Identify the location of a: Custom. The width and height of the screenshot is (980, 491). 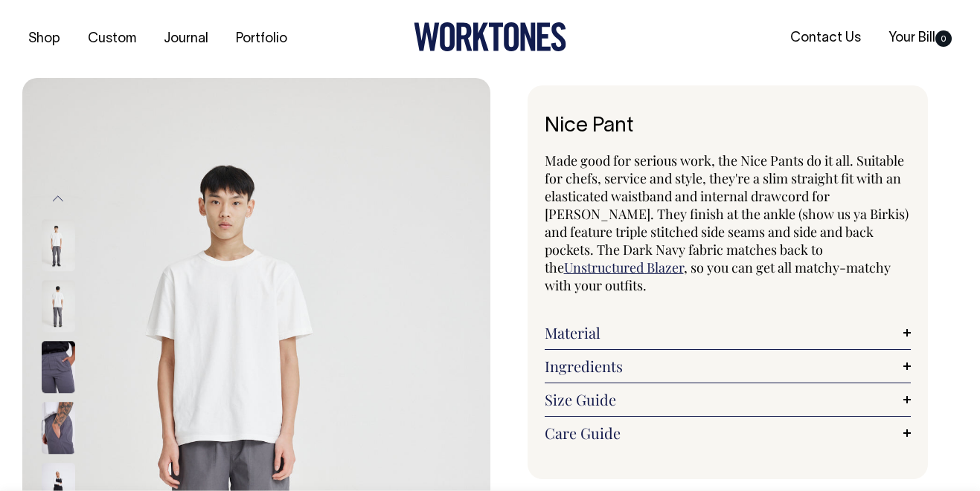
(111, 39).